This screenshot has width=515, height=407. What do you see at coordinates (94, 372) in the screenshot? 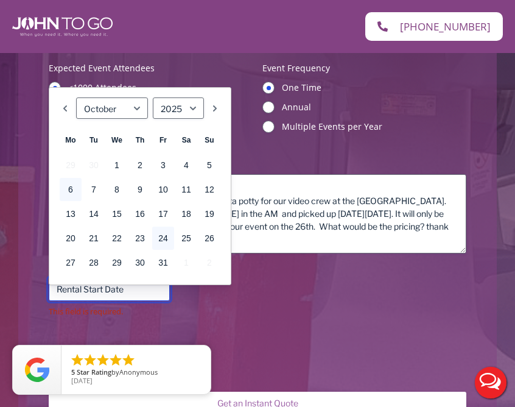
I see `span: Star Rating` at bounding box center [94, 372].